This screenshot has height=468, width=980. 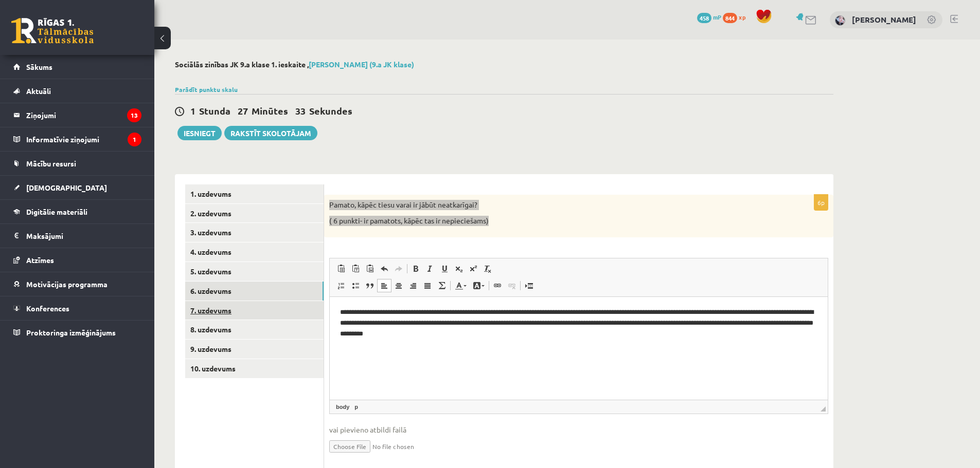 I want to click on span: Konferences, so click(x=48, y=308).